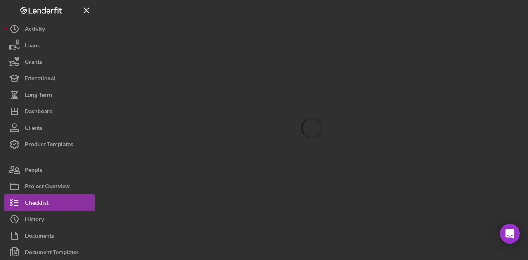 This screenshot has height=260, width=528. Describe the element at coordinates (50, 95) in the screenshot. I see `a: Long-Term` at that location.